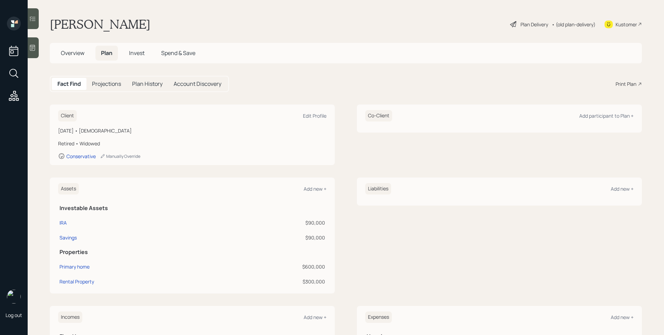 The height and width of the screenshot is (335, 664). What do you see at coordinates (63, 222) in the screenshot?
I see `div: IRA` at bounding box center [63, 222].